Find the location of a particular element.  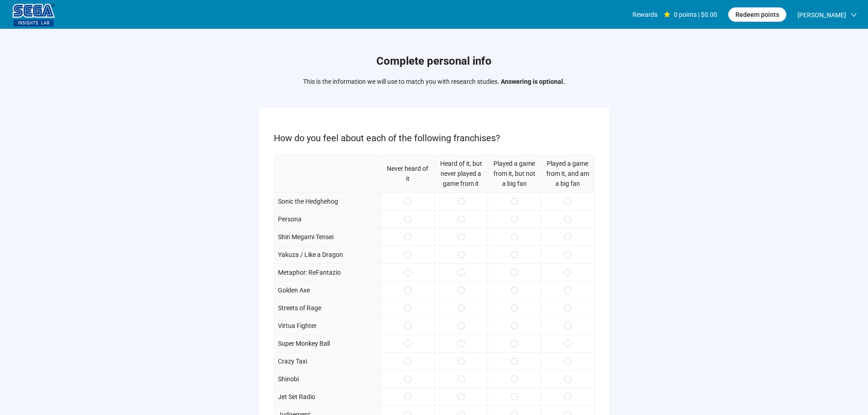

p: Shin Megami Tensei is located at coordinates (306, 237).